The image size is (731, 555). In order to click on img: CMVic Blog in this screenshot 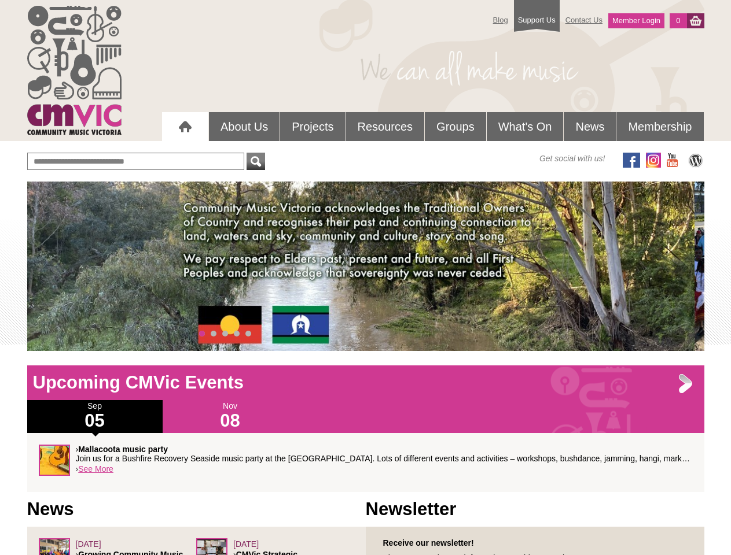, I will do `click(695, 160)`.